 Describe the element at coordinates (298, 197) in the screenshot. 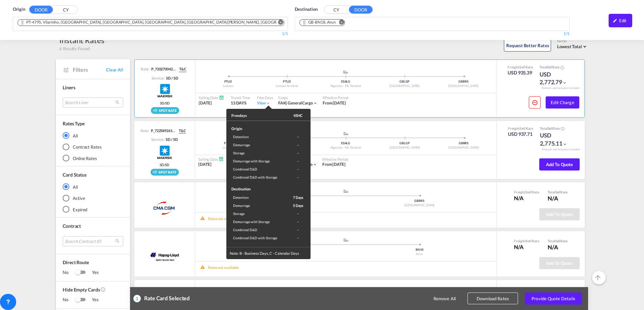

I see `span: 7 Days` at that location.